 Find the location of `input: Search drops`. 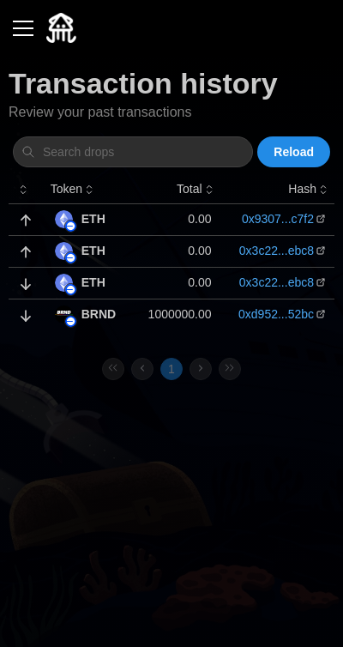

input: Search drops is located at coordinates (133, 152).